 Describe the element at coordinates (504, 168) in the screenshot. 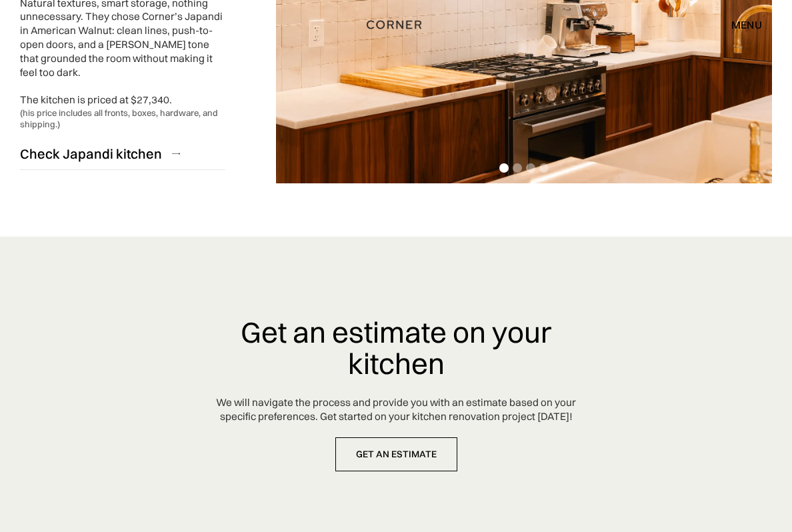

I see `div: Show slide 1 of 4` at that location.